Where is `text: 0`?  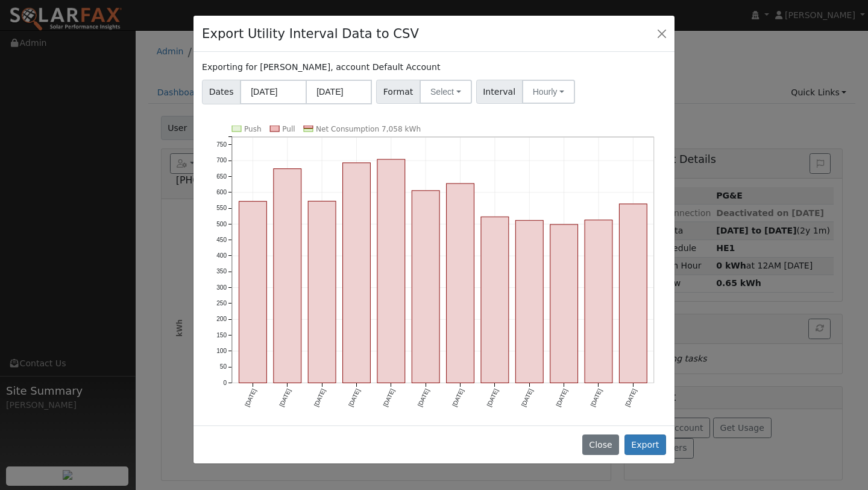
text: 0 is located at coordinates (226, 382).